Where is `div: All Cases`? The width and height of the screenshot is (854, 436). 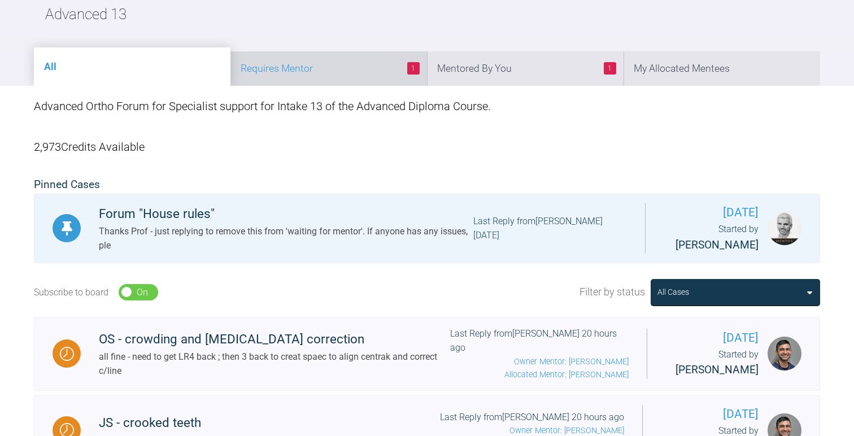 div: All Cases is located at coordinates (673, 292).